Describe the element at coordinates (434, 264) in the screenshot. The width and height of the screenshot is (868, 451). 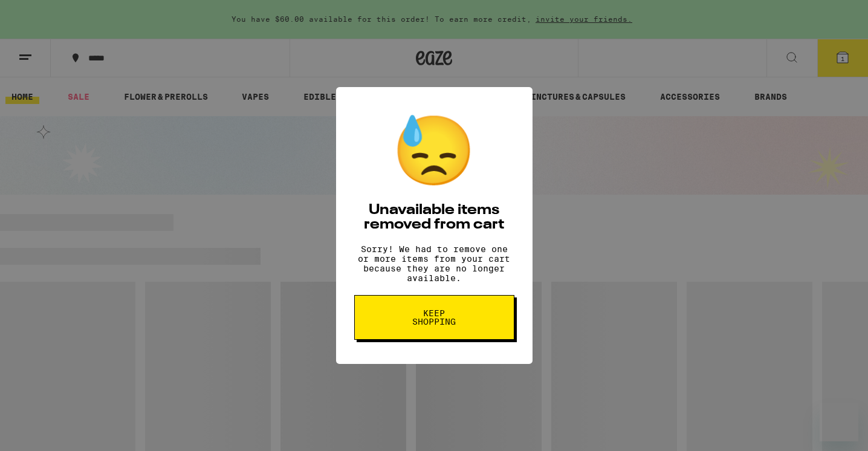
I see `p: Sorry! We had to remove one or more items from your cart because they are no longer available.` at that location.